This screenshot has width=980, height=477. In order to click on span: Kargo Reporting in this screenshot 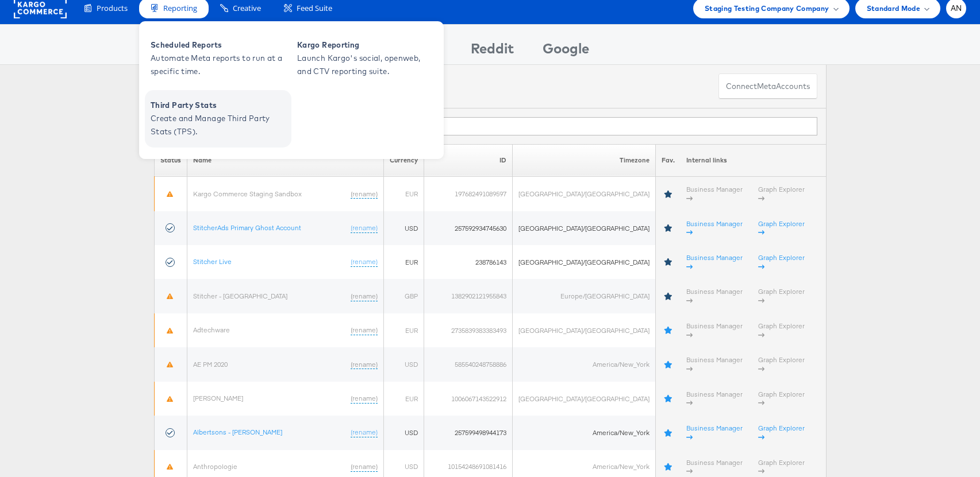, I will do `click(366, 45)`.